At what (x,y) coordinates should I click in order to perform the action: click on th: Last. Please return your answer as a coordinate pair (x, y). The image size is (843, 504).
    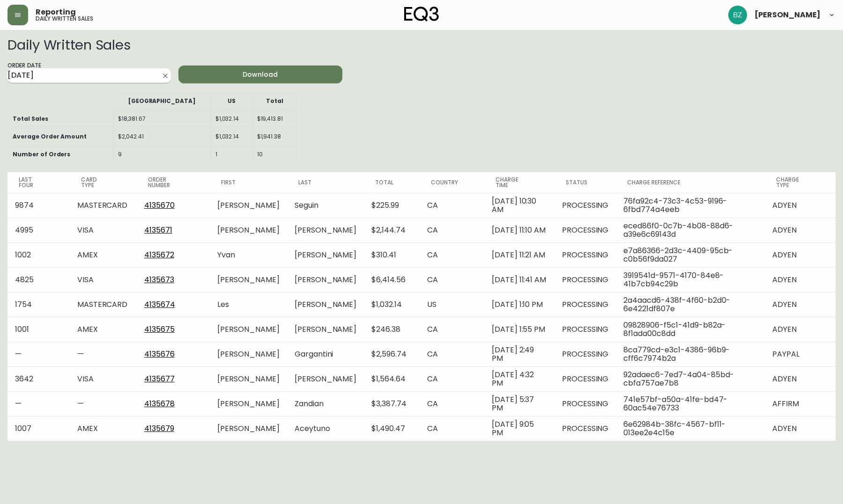
    Looking at the image, I should click on (325, 183).